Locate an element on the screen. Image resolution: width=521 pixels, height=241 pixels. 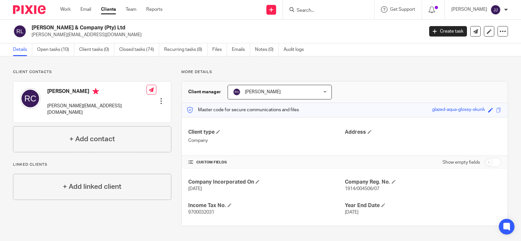
a: Reports is located at coordinates (154, 9).